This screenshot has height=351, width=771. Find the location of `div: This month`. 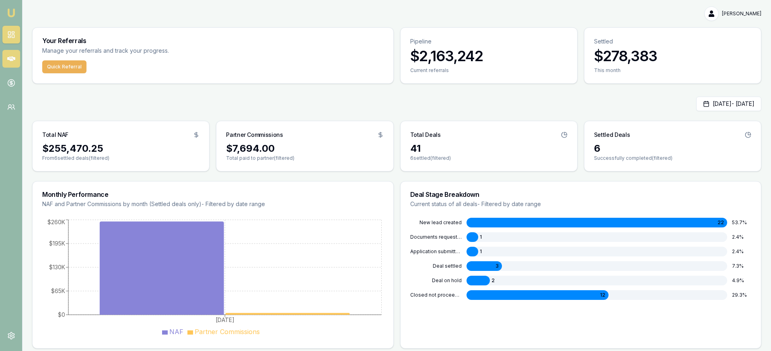

div: This month is located at coordinates (672, 70).